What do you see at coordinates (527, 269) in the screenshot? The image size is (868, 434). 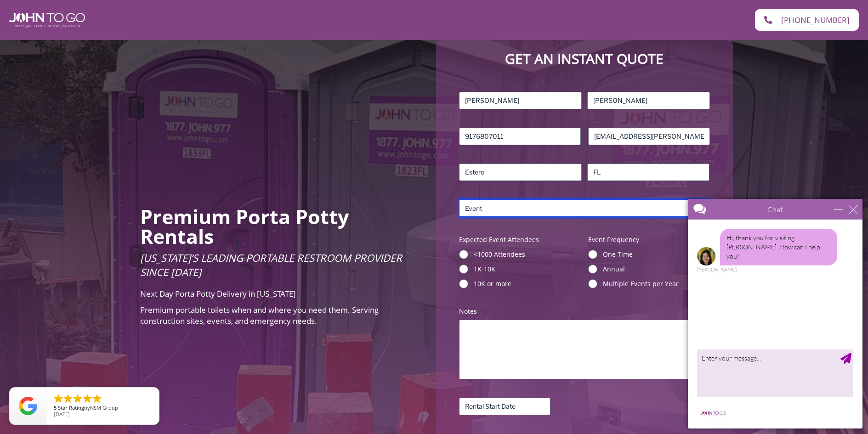 I see `label: 1K-10K` at bounding box center [527, 269].